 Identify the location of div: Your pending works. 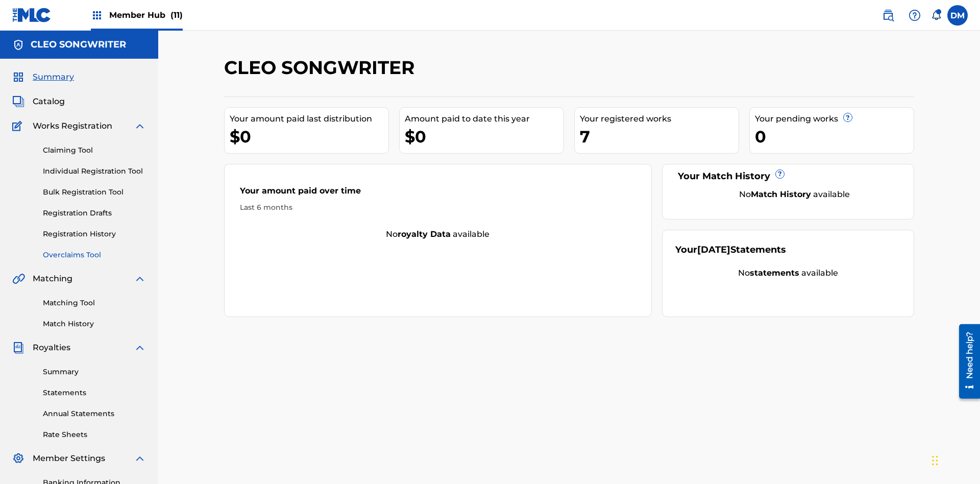
(834, 119).